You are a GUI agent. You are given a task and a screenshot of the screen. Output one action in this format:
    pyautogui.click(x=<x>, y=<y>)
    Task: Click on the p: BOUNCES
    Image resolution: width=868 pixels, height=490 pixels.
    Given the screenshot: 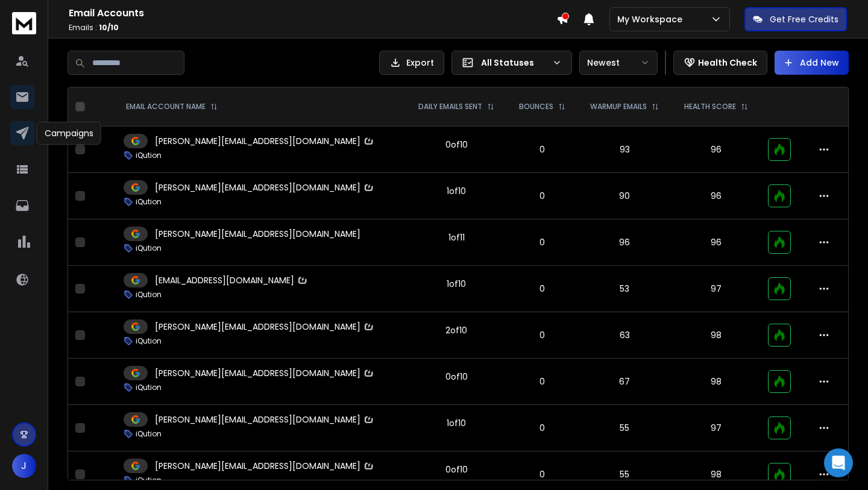 What is the action you would take?
    pyautogui.click(x=536, y=106)
    